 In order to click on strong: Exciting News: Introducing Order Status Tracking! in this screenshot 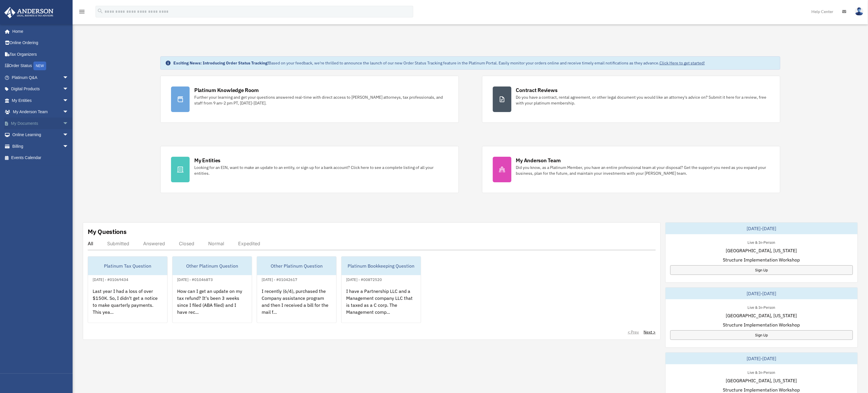, I will do `click(221, 63)`.